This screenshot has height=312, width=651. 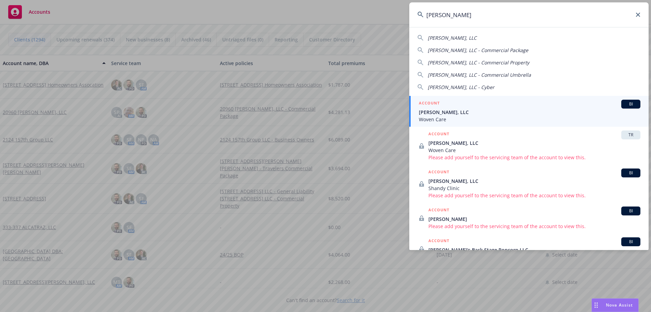 What do you see at coordinates (529, 15) in the screenshot?
I see `input: Search...` at bounding box center [529, 15].